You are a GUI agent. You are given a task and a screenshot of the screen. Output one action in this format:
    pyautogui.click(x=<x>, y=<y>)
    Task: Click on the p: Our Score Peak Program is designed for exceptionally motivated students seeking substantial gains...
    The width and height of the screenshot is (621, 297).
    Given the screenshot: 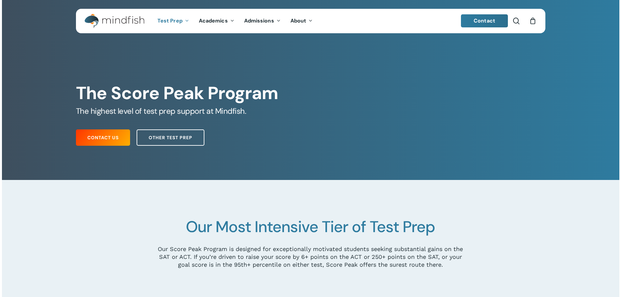 What is the action you would take?
    pyautogui.click(x=310, y=257)
    